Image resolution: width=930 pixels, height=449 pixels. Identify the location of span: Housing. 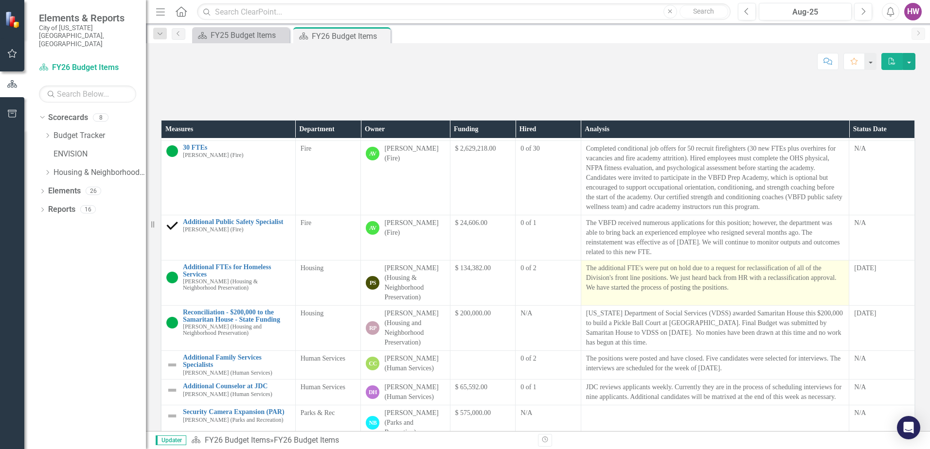
(312, 268).